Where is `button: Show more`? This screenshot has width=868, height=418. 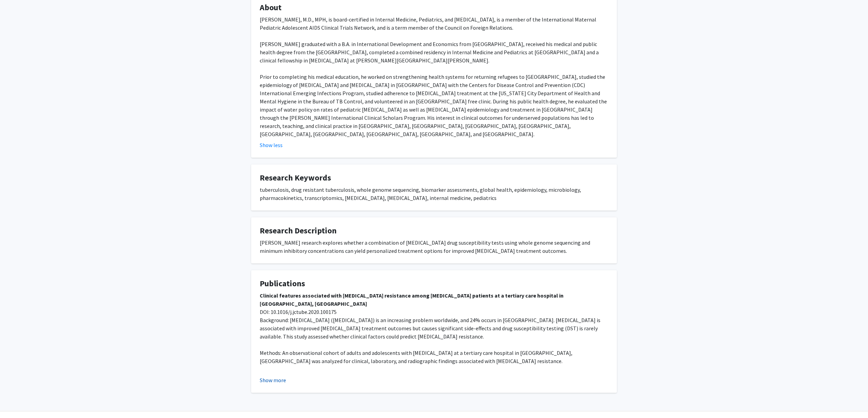 button: Show more is located at coordinates (273, 380).